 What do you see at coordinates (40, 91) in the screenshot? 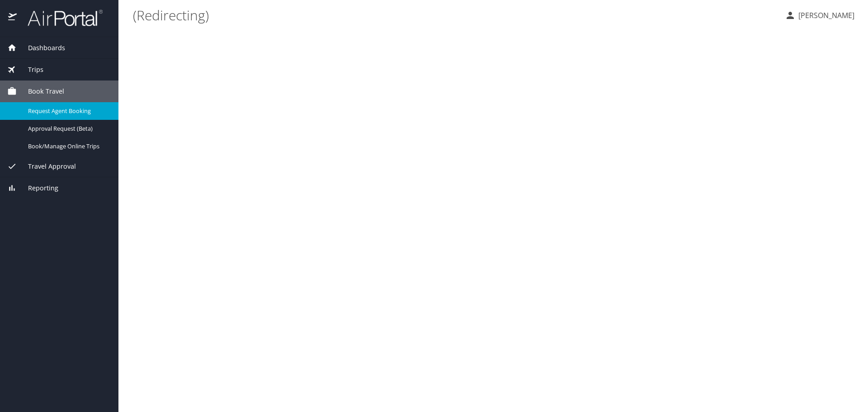
I see `span: Book Travel` at bounding box center [40, 91].